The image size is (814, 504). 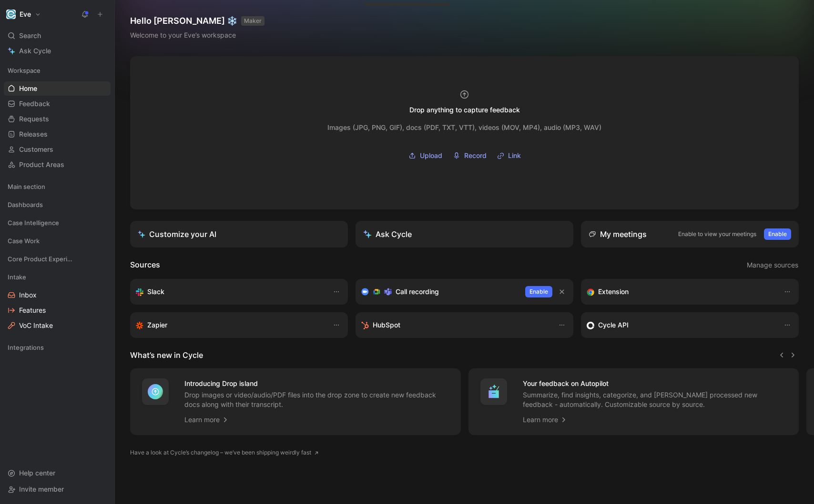 I want to click on div: Capture feedback from thousands of sources with Zapier (survey results, recordings, sheets, etc)., so click(x=230, y=326).